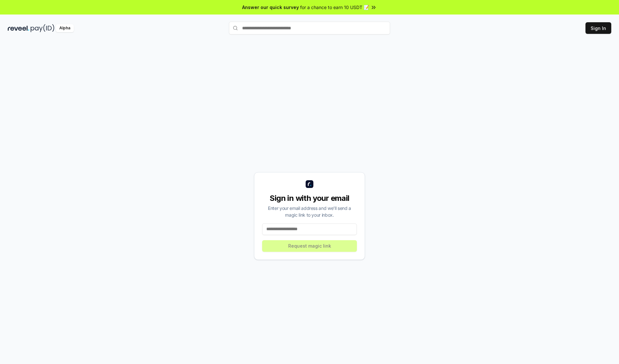 The width and height of the screenshot is (619, 364). I want to click on img: logo_small, so click(310, 184).